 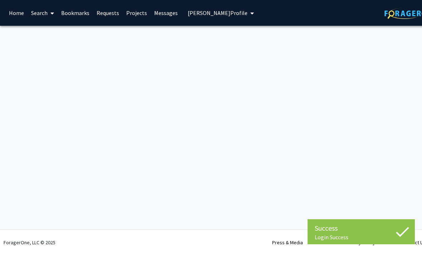 What do you see at coordinates (29, 243) in the screenshot?
I see `div: ForagerOne, LLC © 2025` at bounding box center [29, 243].